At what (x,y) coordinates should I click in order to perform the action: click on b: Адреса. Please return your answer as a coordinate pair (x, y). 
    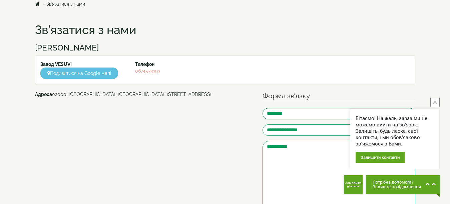
    Looking at the image, I should click on (43, 94).